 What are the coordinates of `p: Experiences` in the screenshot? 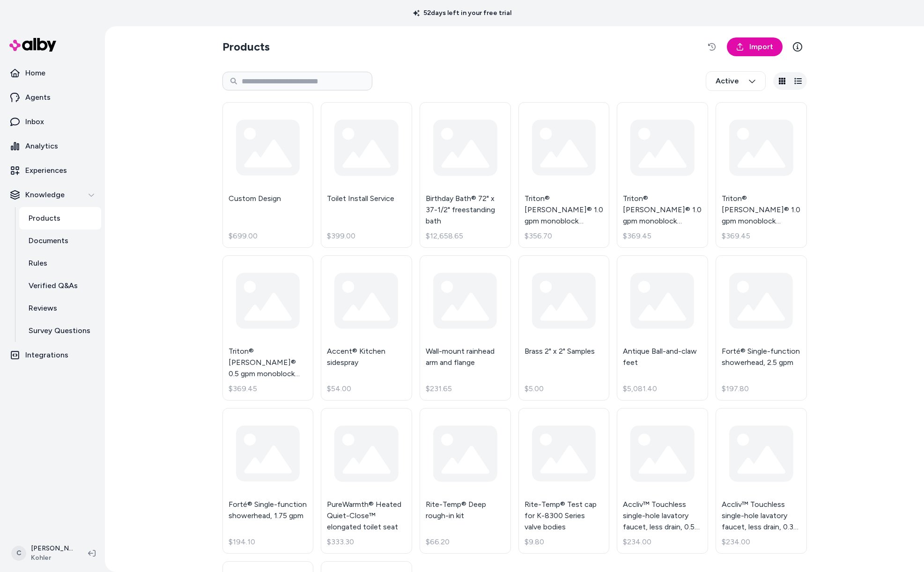 It's located at (46, 170).